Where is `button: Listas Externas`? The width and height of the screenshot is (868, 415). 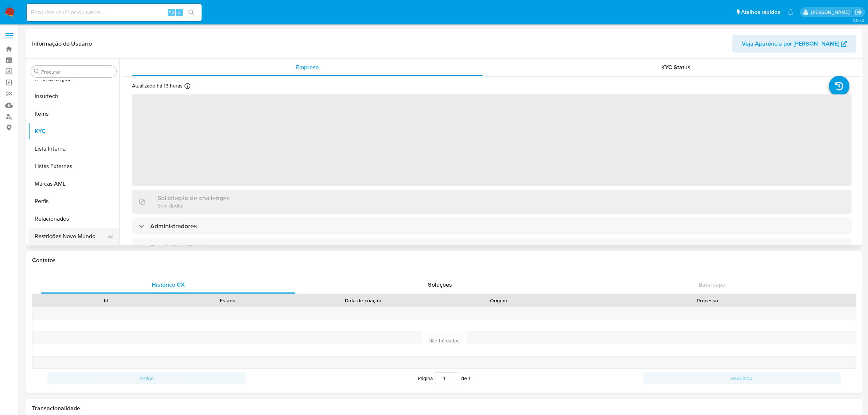
button: Listas Externas is located at coordinates (74, 166).